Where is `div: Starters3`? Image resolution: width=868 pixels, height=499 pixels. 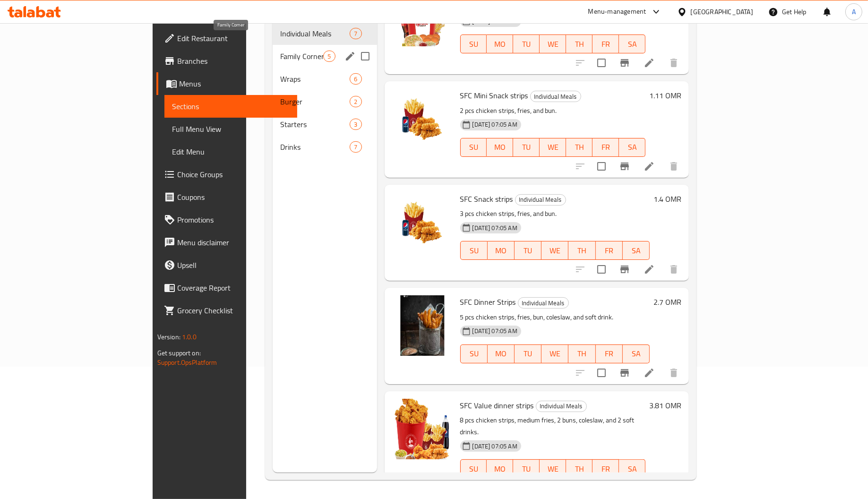
div: Starters3 is located at coordinates (325, 124).